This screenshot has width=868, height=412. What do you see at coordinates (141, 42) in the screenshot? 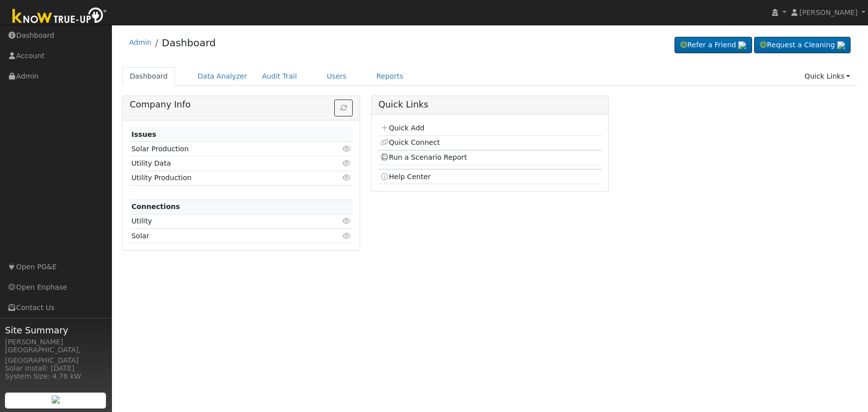
I see `a: Admin` at bounding box center [141, 42].